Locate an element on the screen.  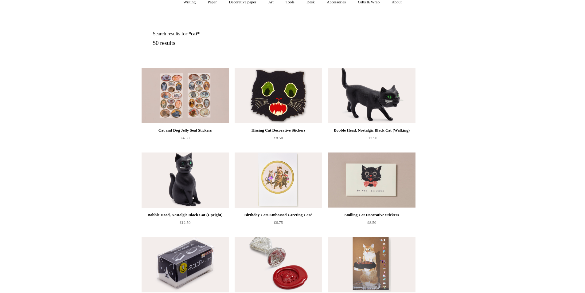
div: Birthday Cats Embossed Greeting Card is located at coordinates (278, 215).